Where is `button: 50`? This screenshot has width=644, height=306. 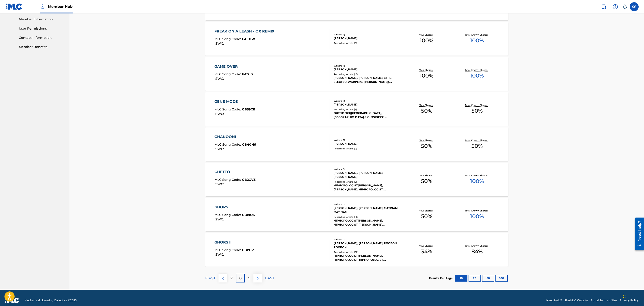 button: 50 is located at coordinates (488, 278).